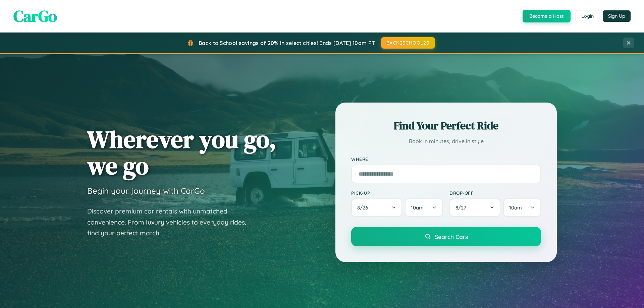  Describe the element at coordinates (182, 152) in the screenshot. I see `h1: Wherever you go, we go` at that location.